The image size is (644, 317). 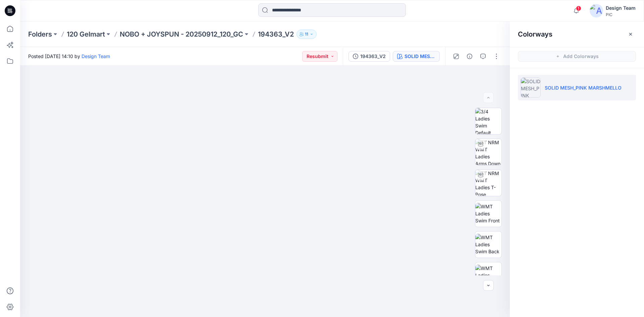 What do you see at coordinates (86, 34) in the screenshot?
I see `p: 120 Gelmart` at bounding box center [86, 34].